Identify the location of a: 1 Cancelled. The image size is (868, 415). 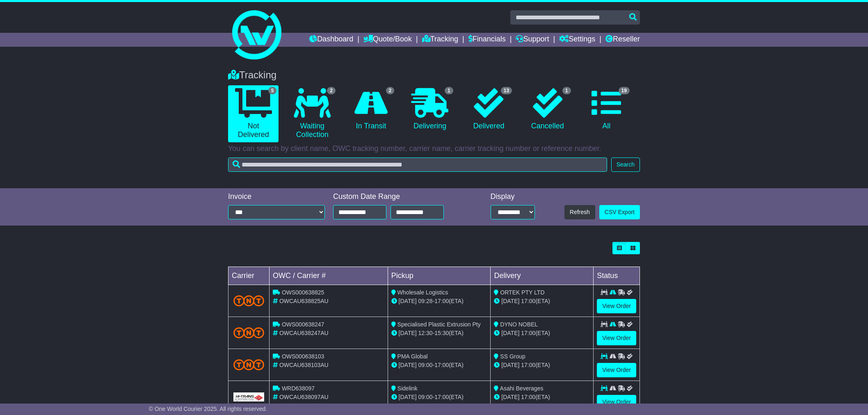
(548, 109).